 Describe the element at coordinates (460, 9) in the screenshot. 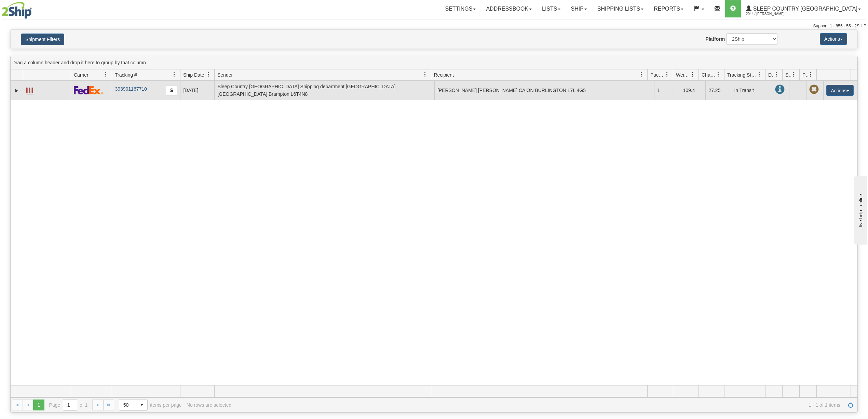

I see `a: Settings` at that location.